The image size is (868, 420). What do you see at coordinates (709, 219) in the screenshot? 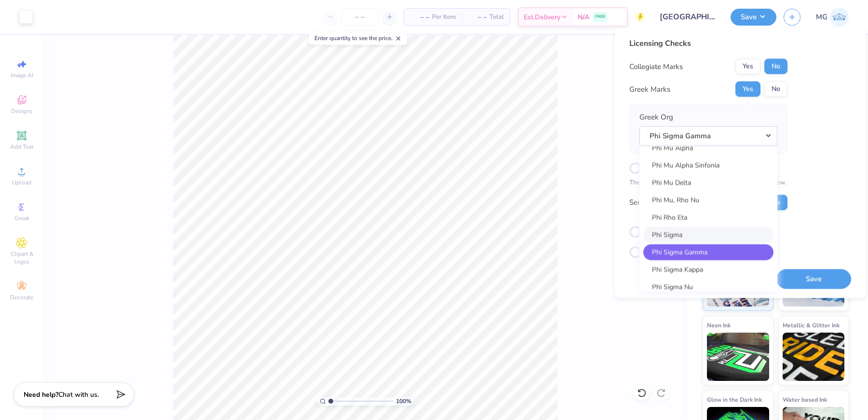
I see `div: Phi Sigma Gamma` at bounding box center [709, 219].